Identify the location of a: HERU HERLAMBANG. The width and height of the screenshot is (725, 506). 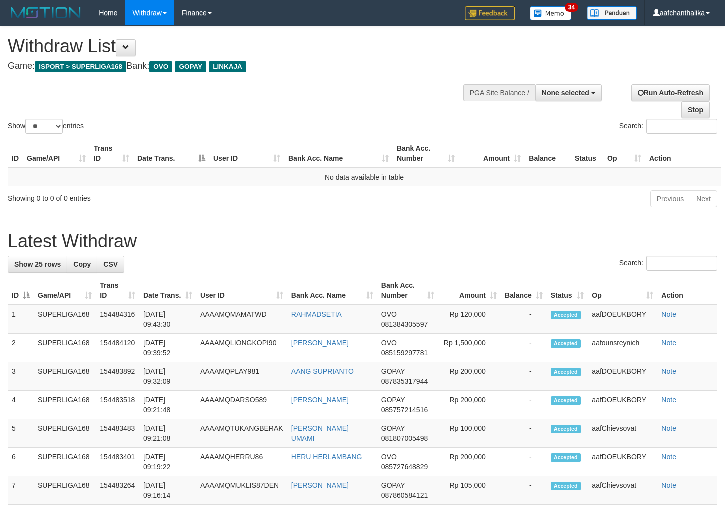
(327, 457).